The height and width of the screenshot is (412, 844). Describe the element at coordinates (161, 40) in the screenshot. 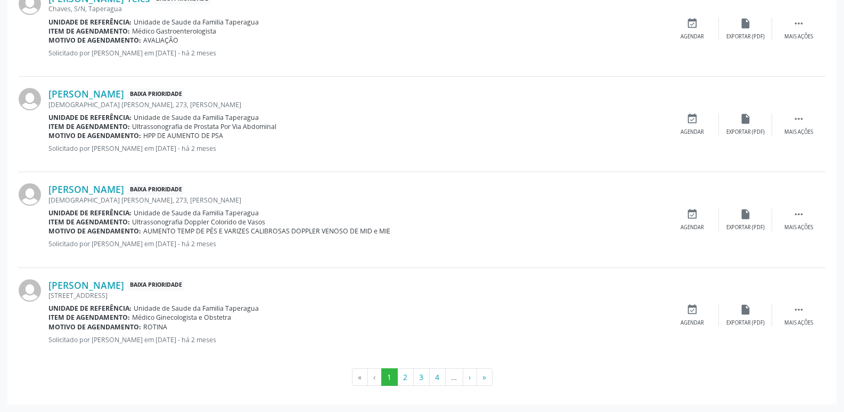

I see `span: AVALIAÇÃO` at that location.